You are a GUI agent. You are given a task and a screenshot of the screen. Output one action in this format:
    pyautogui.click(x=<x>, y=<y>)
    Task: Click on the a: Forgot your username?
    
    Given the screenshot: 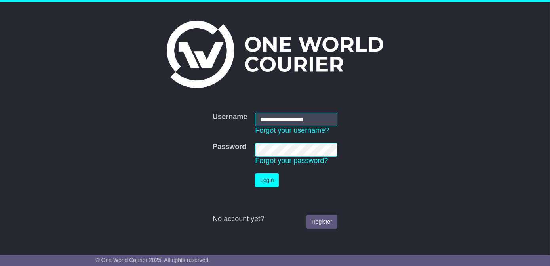 What is the action you would take?
    pyautogui.click(x=292, y=130)
    